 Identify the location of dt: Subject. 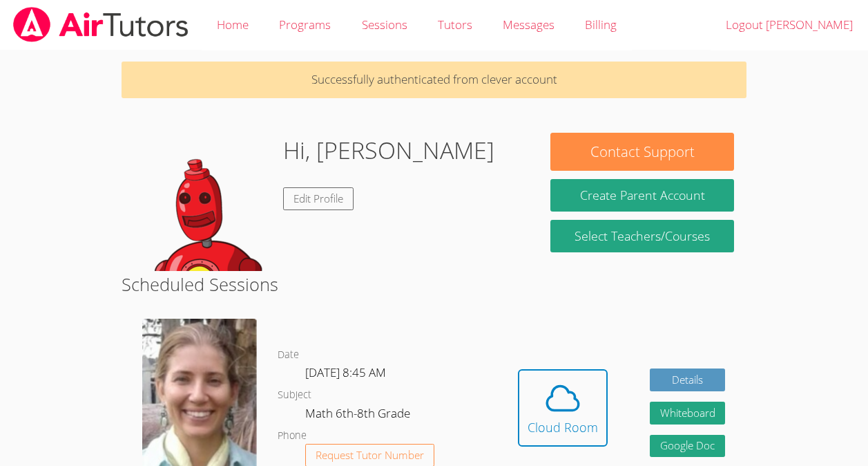
(294, 395).